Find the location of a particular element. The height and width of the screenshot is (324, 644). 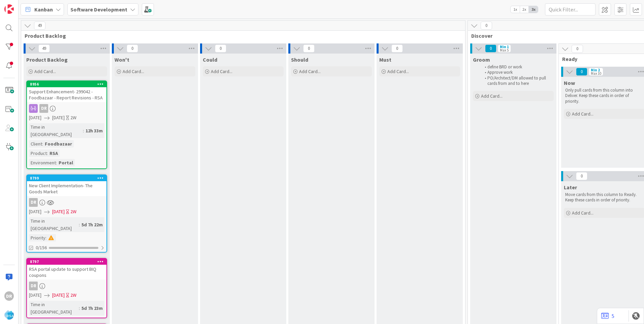

div: 8956Support Enhancement- 299042 - Foodbazaar - Report Revisions - RSA is located at coordinates (67, 92).